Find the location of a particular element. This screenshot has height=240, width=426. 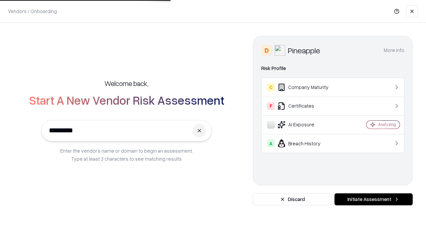

div: Risk Profile is located at coordinates (333, 68).